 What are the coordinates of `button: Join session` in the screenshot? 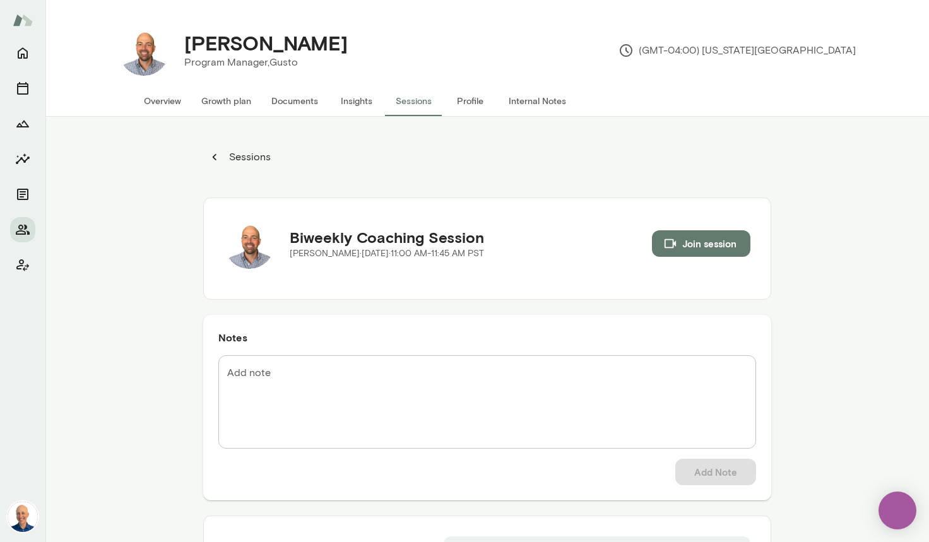 It's located at (701, 244).